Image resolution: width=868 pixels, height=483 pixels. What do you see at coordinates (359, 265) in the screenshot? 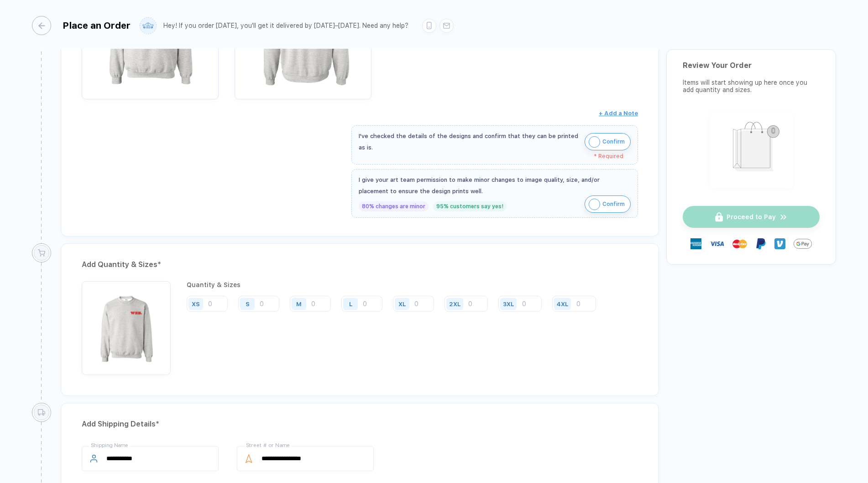
I see `div: Add Quantity & Sizes` at bounding box center [359, 265].